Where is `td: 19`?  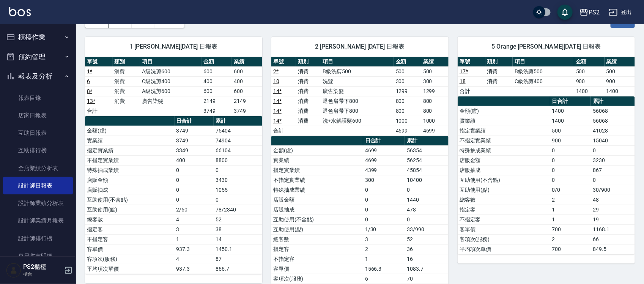 td: 19 is located at coordinates (613, 220).